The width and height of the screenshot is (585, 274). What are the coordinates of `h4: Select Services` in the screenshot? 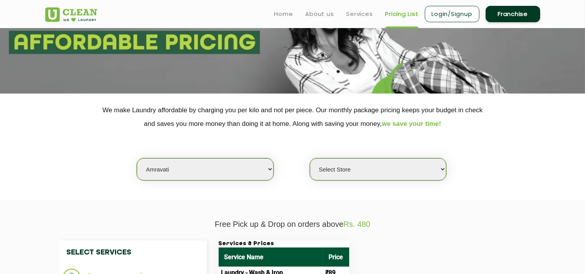 It's located at (133, 252).